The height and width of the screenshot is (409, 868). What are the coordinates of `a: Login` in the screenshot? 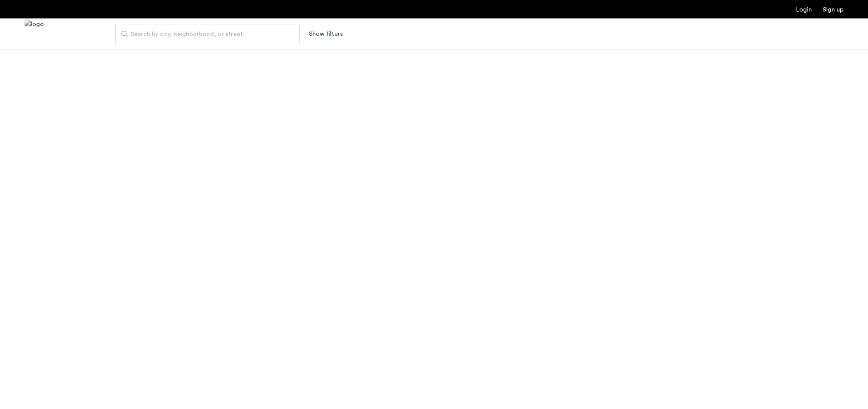 It's located at (804, 10).